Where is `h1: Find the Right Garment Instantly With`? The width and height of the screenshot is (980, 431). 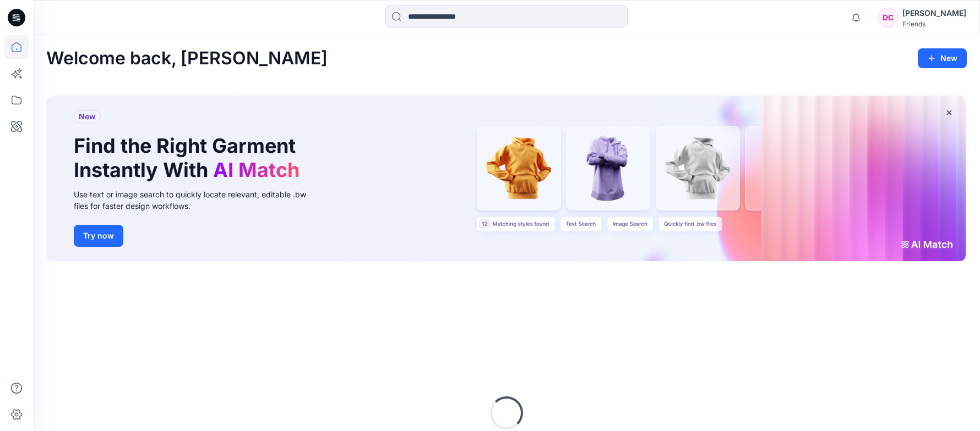 h1: Find the Right Garment Instantly With is located at coordinates (189, 158).